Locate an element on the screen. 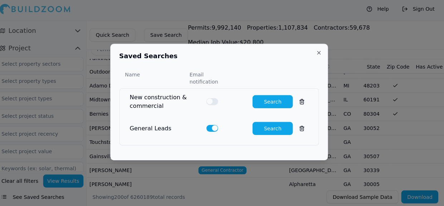  div: Name is located at coordinates (158, 80).